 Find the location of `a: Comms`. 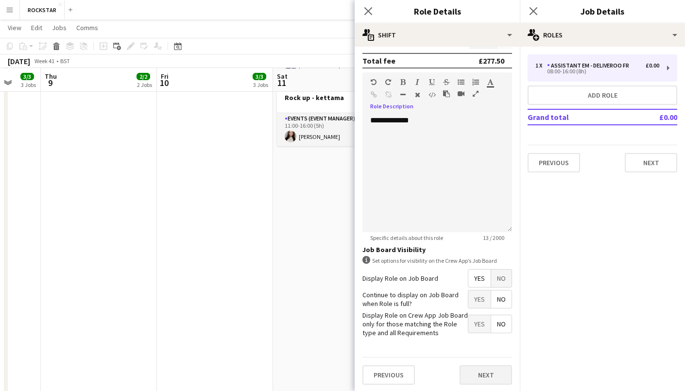

a: Comms is located at coordinates (87, 28).